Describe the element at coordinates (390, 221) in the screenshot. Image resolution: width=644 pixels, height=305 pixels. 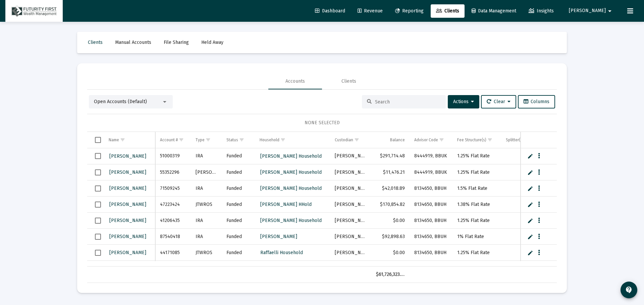
I see `td: $0.00` at that location.